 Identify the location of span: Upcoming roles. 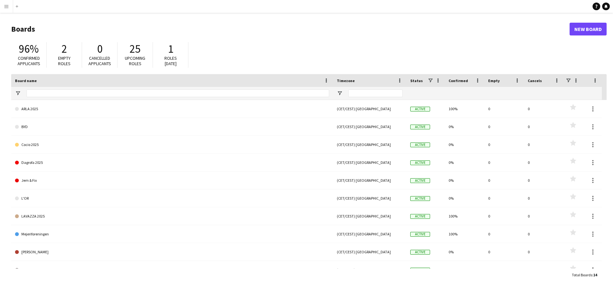
(135, 61).